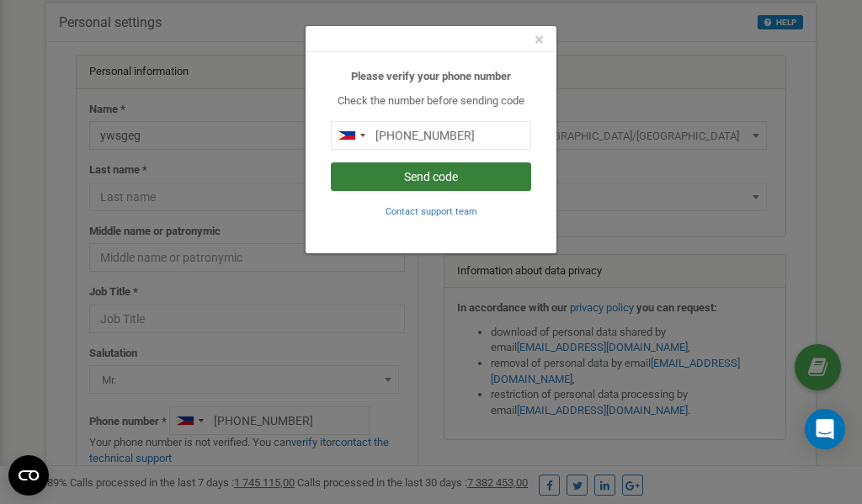 Image resolution: width=862 pixels, height=504 pixels. Describe the element at coordinates (28, 475) in the screenshot. I see `button: Open CMP widget` at that location.